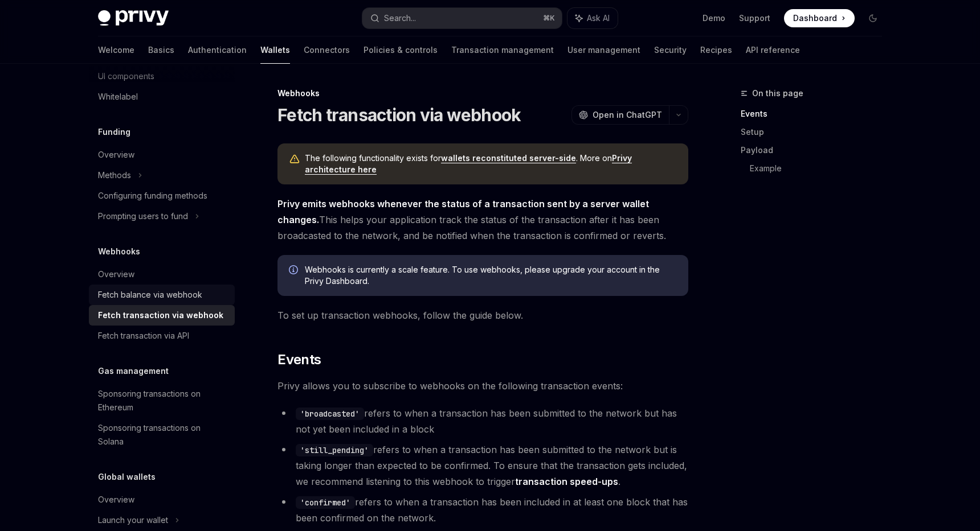 This screenshot has height=531, width=980. What do you see at coordinates (118, 97) in the screenshot?
I see `div: Whitelabel` at bounding box center [118, 97].